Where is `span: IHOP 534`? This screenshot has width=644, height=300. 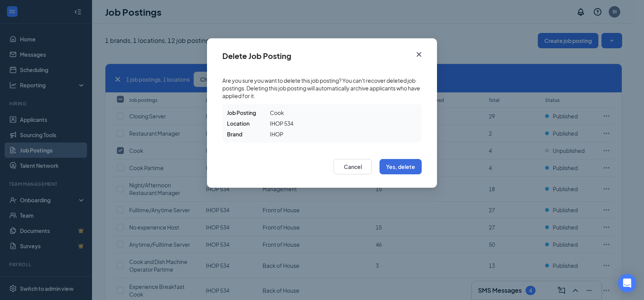
span: IHOP 534 is located at coordinates (281, 124).